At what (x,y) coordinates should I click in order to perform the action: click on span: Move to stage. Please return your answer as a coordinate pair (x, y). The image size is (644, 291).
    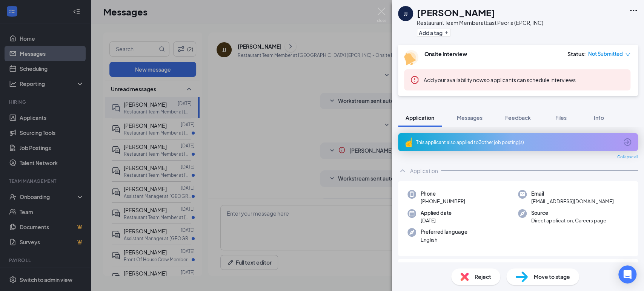
    Looking at the image, I should click on (552, 277).